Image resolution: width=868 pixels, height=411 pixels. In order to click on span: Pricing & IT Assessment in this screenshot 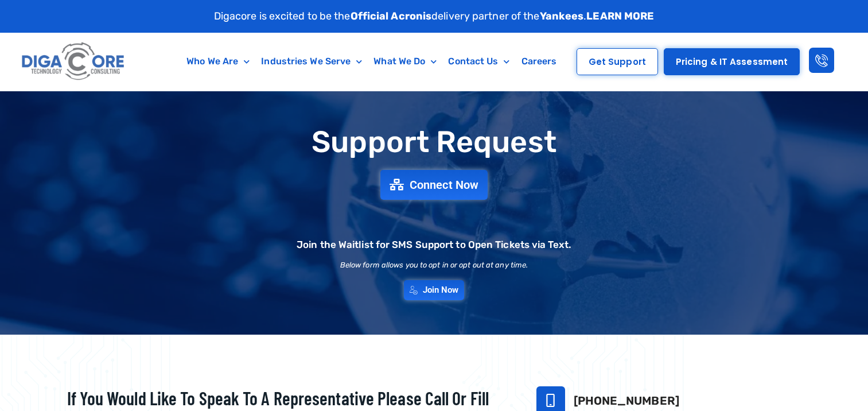, I will do `click(731, 61)`.